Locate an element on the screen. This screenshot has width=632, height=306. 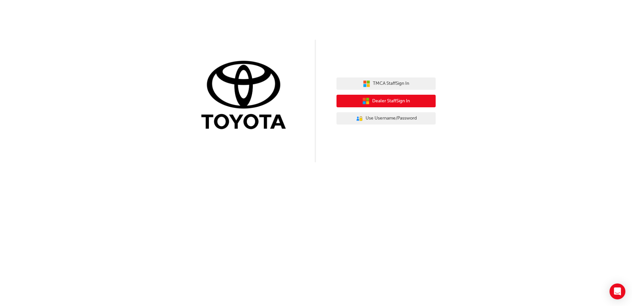
button: TMCA StaffSign In is located at coordinates (386, 84).